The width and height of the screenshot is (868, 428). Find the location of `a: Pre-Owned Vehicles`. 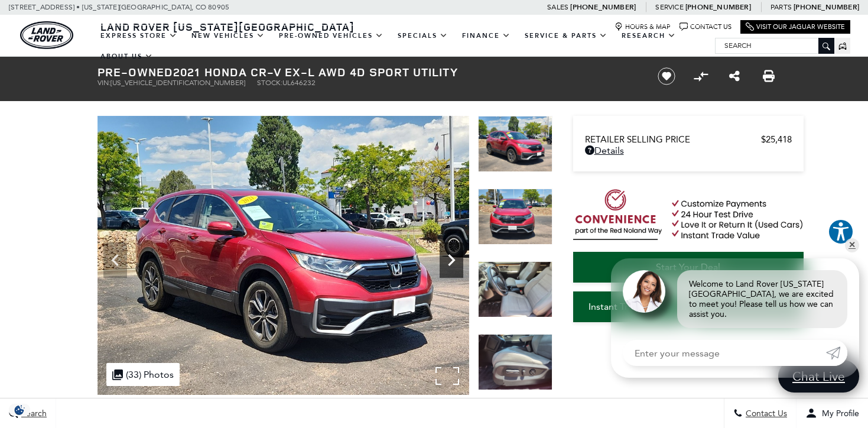

a: Pre-Owned Vehicles is located at coordinates (331, 35).